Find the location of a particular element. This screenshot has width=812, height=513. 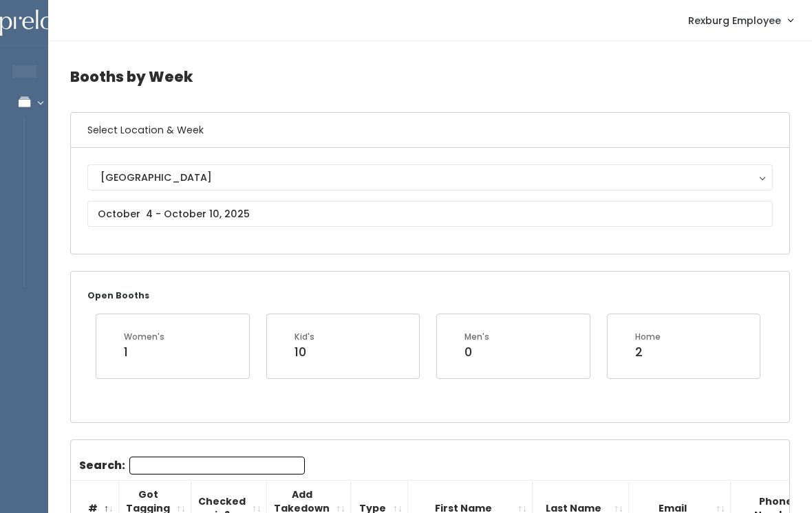

div: Men's is located at coordinates (477, 337).